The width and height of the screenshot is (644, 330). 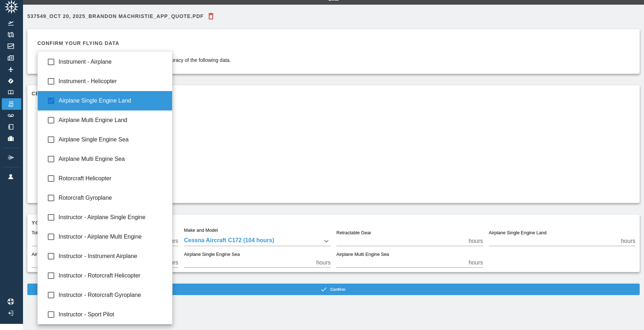 What do you see at coordinates (113, 139) in the screenshot?
I see `span: Airplane Single Engine Sea` at bounding box center [113, 139].